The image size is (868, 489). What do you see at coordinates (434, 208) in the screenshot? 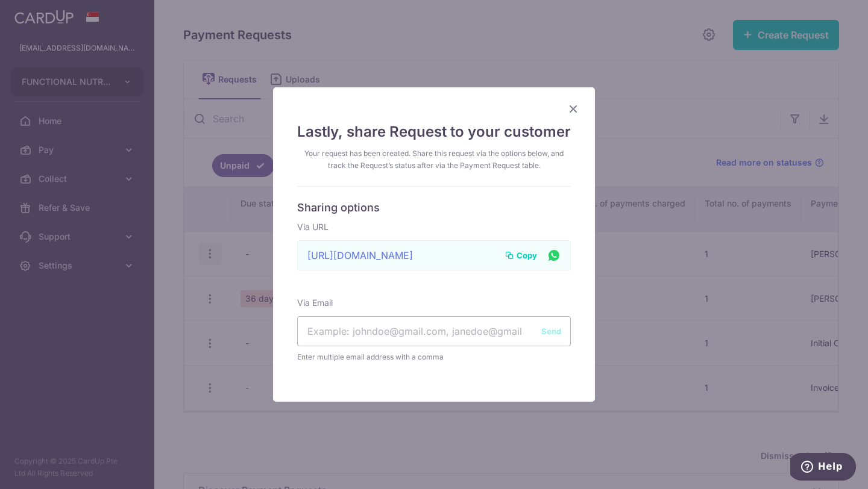
I see `h6: Sharing options` at bounding box center [434, 208].